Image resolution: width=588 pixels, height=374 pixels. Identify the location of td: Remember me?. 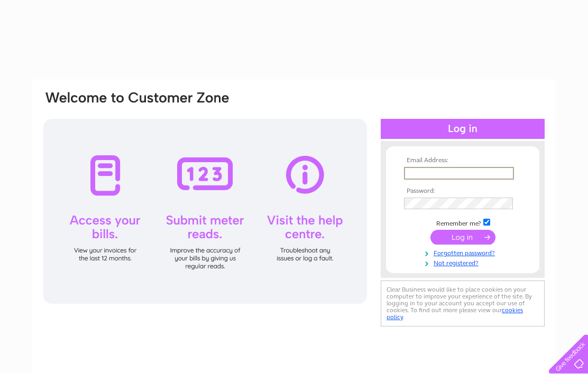
(462, 223).